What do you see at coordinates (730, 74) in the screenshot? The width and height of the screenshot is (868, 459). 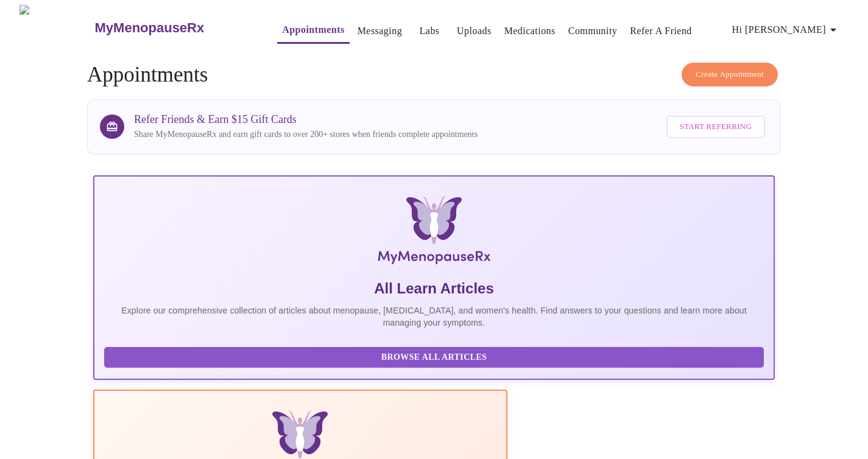 I see `span: Create Appointment` at bounding box center [730, 74].